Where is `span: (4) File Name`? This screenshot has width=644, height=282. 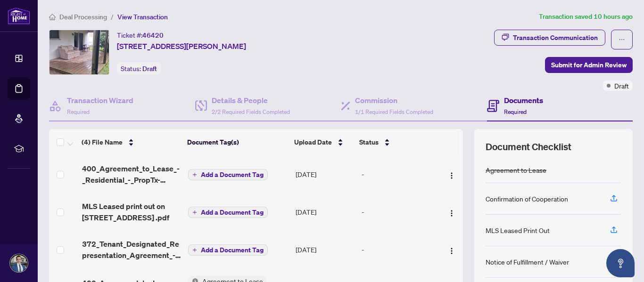 span: (4) File Name is located at coordinates (102, 142).